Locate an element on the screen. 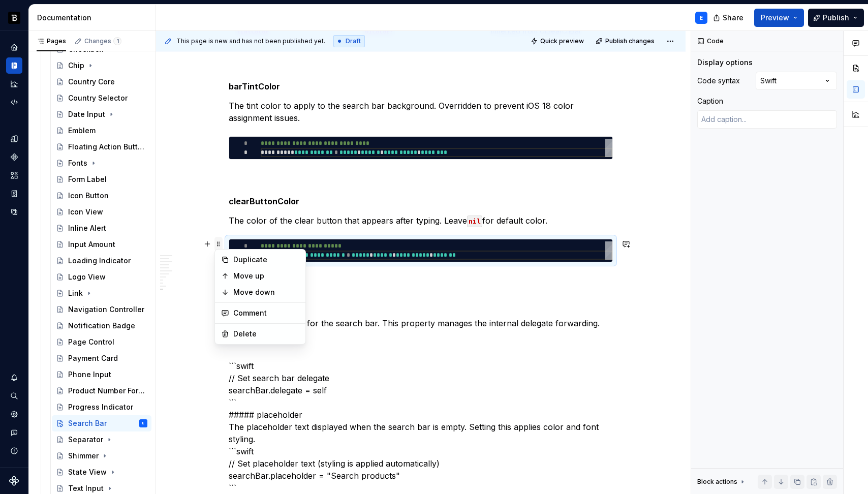  a: Documentation is located at coordinates (14, 66).